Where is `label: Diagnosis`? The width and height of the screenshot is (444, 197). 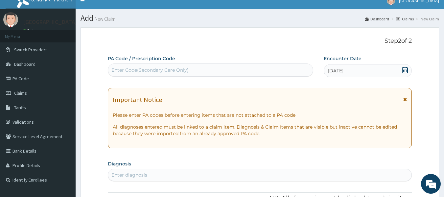 label: Diagnosis is located at coordinates (119, 164).